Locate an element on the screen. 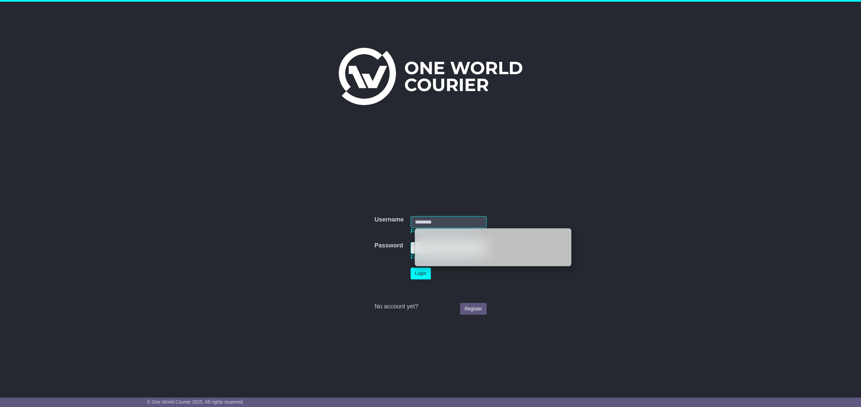  label: Password is located at coordinates (388, 245).